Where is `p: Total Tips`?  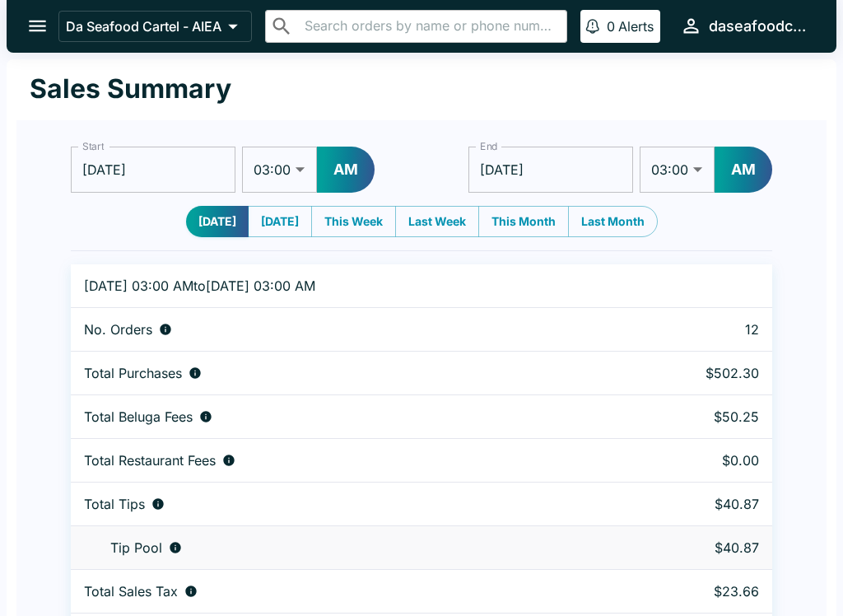
p: Total Tips is located at coordinates (114, 504).